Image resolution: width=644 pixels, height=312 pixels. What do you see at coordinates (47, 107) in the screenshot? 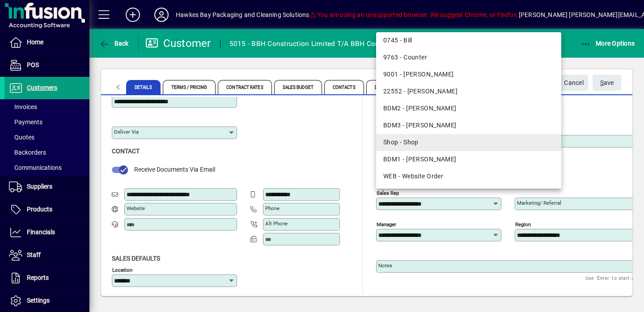
I see `a: Invoices` at bounding box center [47, 107].